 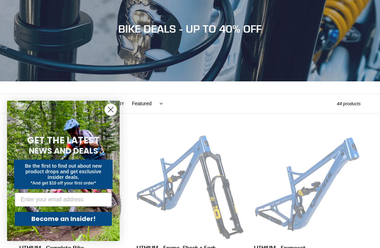 What do you see at coordinates (63, 172) in the screenshot?
I see `span: Be the first to find out about new product drops and get exclusive insider deals.` at bounding box center [63, 172].